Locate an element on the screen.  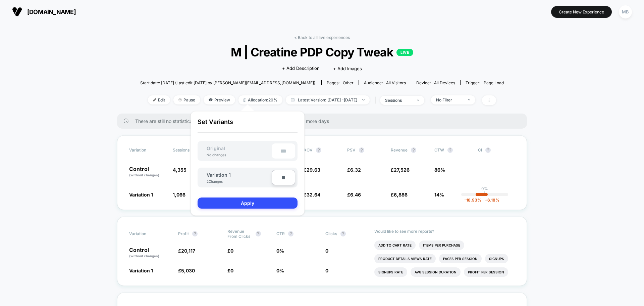
span: CTR is located at coordinates (281, 233).